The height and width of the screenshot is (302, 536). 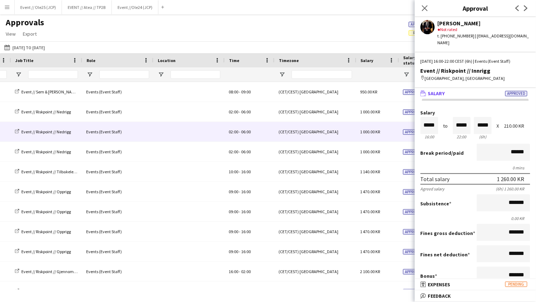 I want to click on span: Location, so click(x=167, y=60).